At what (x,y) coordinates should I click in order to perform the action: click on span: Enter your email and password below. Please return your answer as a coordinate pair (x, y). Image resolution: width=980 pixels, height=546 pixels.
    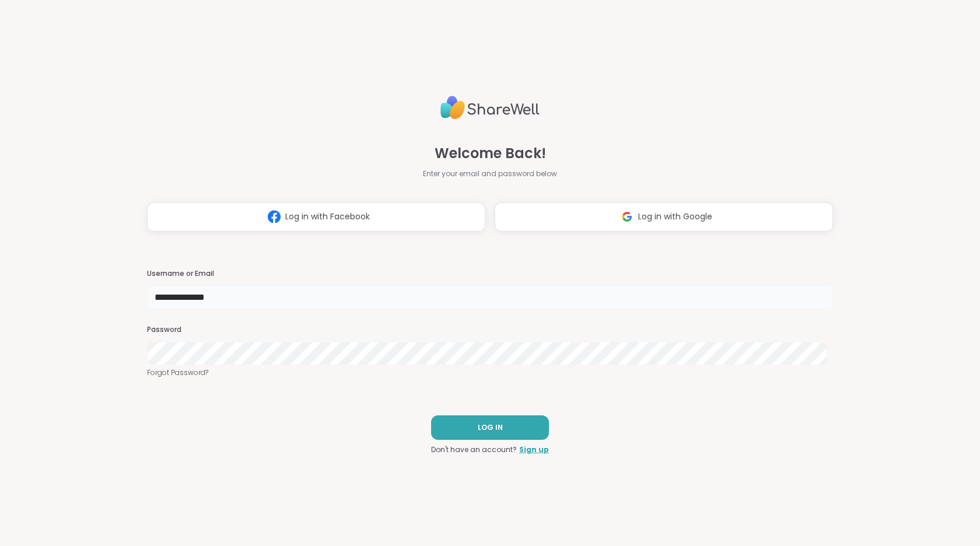
    Looking at the image, I should click on (490, 174).